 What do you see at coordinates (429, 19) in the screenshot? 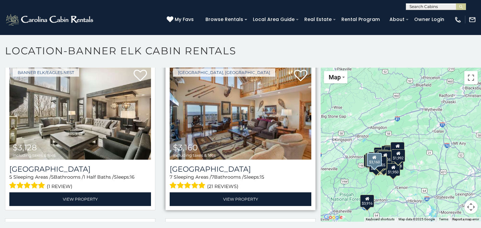
I see `a: Owner Login` at bounding box center [429, 19].